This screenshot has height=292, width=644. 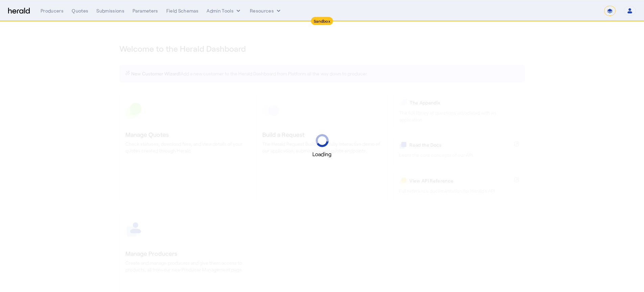 I want to click on button: internal dropdown menu, so click(x=224, y=11).